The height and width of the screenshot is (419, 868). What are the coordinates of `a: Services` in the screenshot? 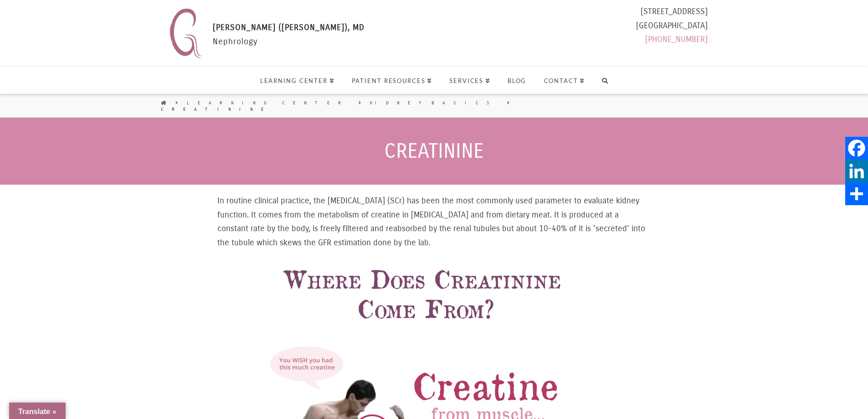 It's located at (469, 80).